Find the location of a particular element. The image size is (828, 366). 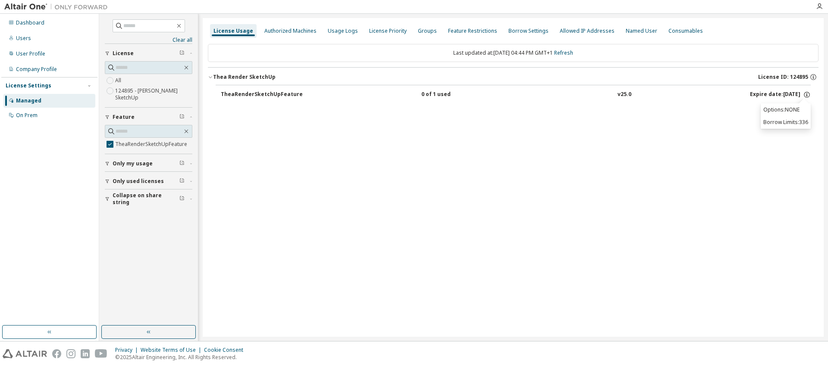

div: License Settings is located at coordinates (28, 86).